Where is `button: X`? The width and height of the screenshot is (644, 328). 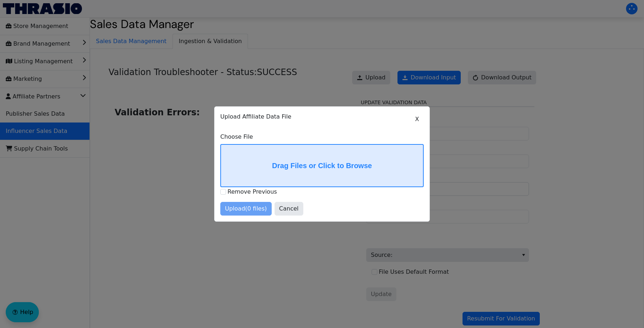
button: X is located at coordinates (417, 119).